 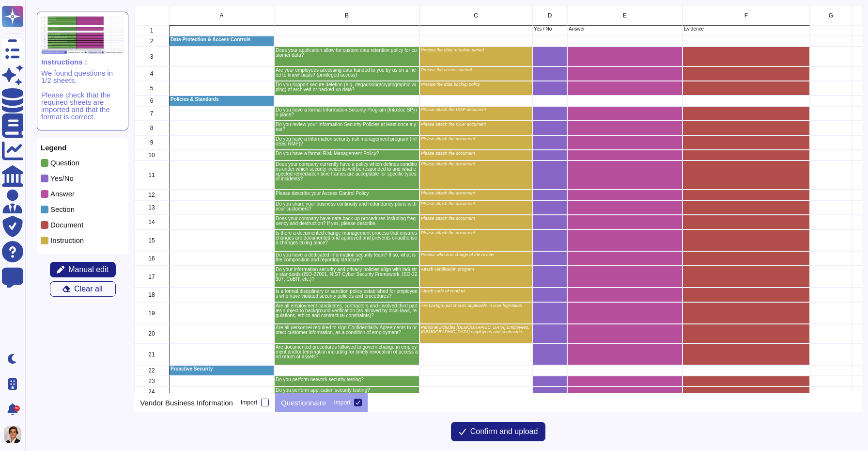 What do you see at coordinates (63, 209) in the screenshot?
I see `p: Section` at bounding box center [63, 209].